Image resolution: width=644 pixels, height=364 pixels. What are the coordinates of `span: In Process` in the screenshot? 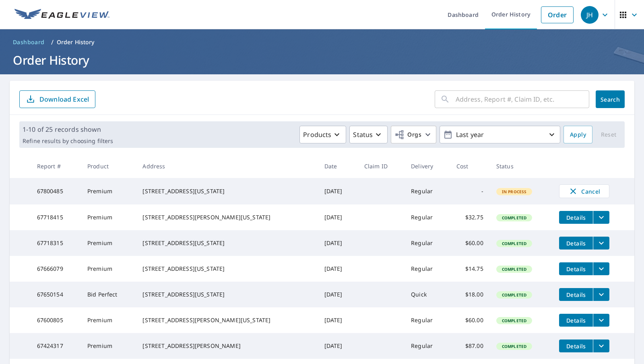 It's located at (514, 192).